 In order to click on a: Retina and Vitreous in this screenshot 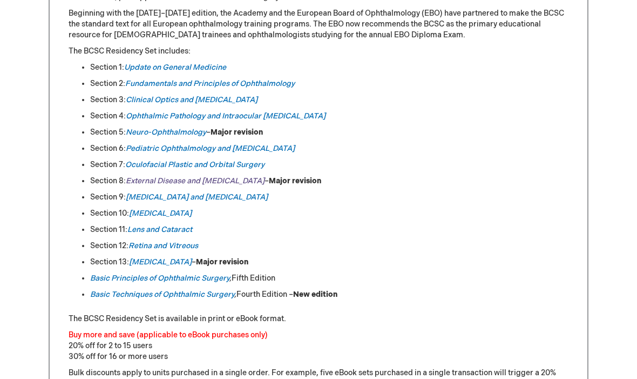, I will do `click(163, 245)`.